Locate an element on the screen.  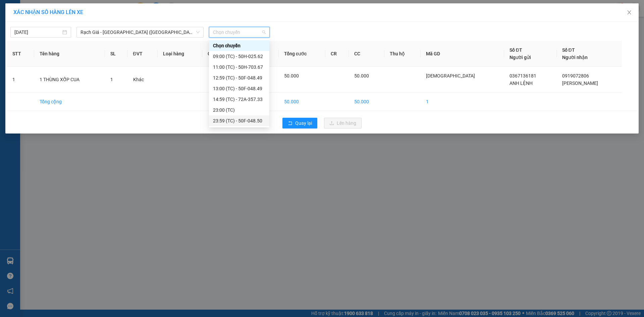
th: CC is located at coordinates (367, 53).